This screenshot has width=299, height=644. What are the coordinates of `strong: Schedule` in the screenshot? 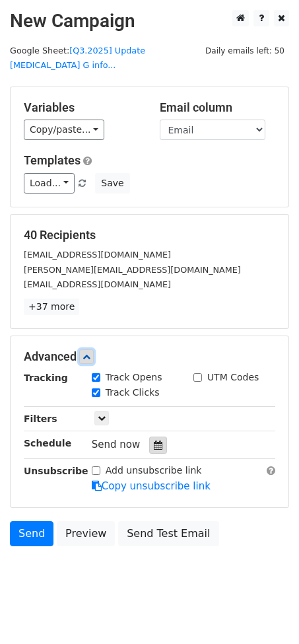 It's located at (48, 443).